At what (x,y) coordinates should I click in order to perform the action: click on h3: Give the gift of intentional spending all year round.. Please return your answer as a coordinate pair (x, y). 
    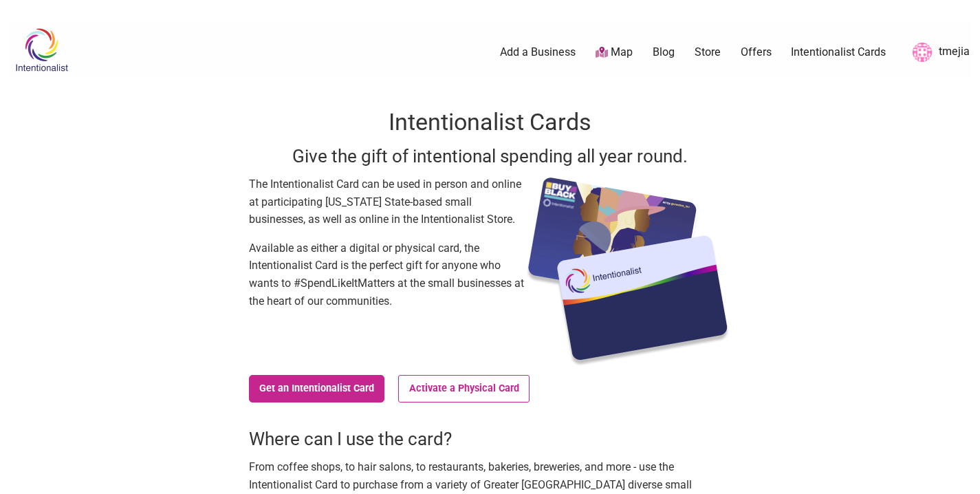
    Looking at the image, I should click on (490, 156).